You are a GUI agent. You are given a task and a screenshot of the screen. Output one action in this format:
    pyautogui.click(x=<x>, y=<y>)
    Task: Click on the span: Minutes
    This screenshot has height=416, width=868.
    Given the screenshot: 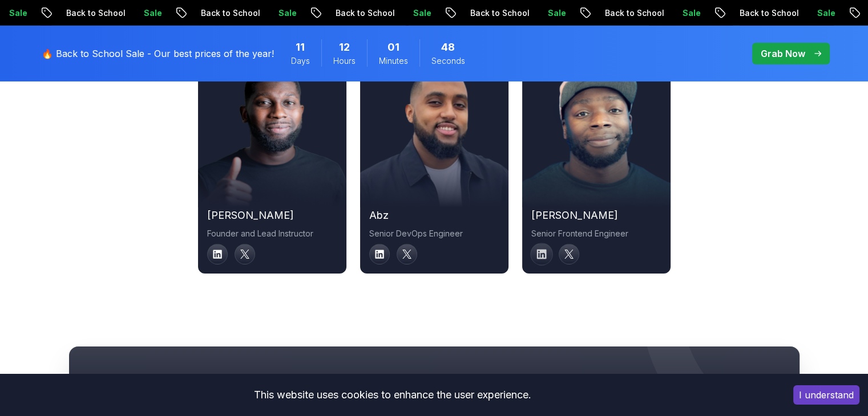 What is the action you would take?
    pyautogui.click(x=393, y=61)
    